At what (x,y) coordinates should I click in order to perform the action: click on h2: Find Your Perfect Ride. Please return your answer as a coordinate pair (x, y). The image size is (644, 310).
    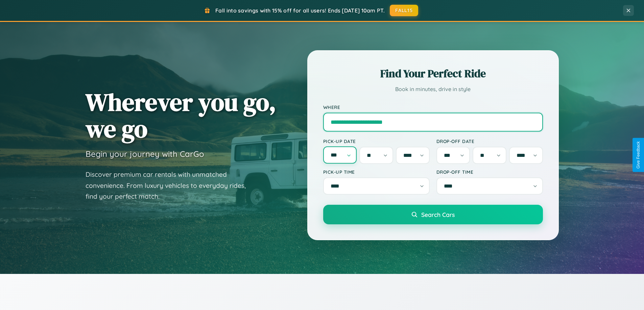
    Looking at the image, I should click on (433, 73).